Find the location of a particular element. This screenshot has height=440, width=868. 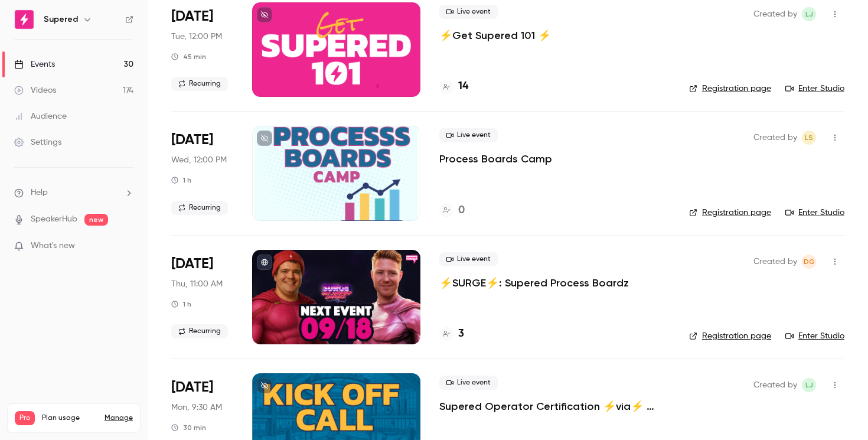

div: Sep 16 Tue, 12:00 PM (America/New York) is located at coordinates (202, 50).